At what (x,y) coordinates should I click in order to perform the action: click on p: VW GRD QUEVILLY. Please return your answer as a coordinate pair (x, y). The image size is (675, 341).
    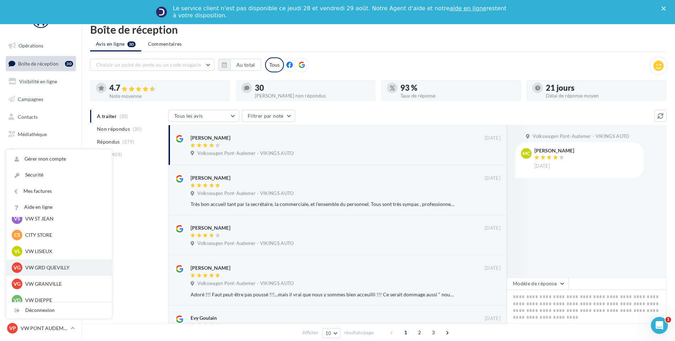
    Looking at the image, I should click on (64, 268).